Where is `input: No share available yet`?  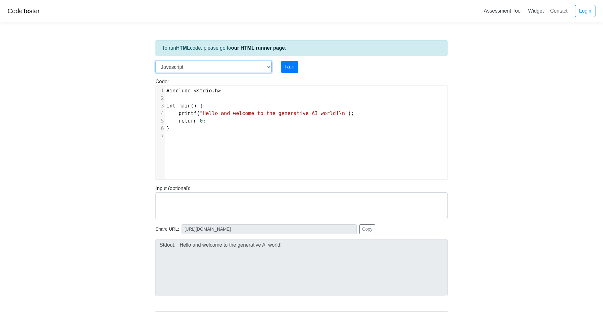
input: No share available yet is located at coordinates (269, 229).